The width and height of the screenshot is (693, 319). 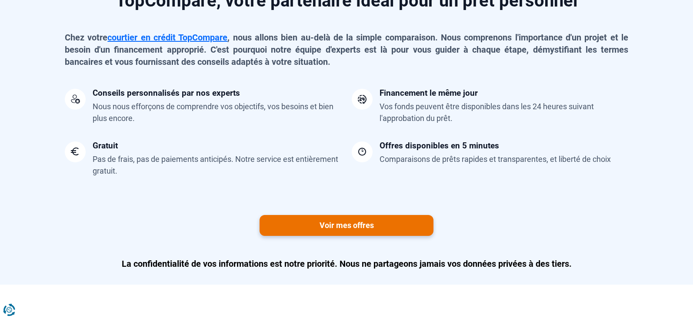 What do you see at coordinates (167, 37) in the screenshot?
I see `a: courtier en crédit TopCompare` at bounding box center [167, 37].